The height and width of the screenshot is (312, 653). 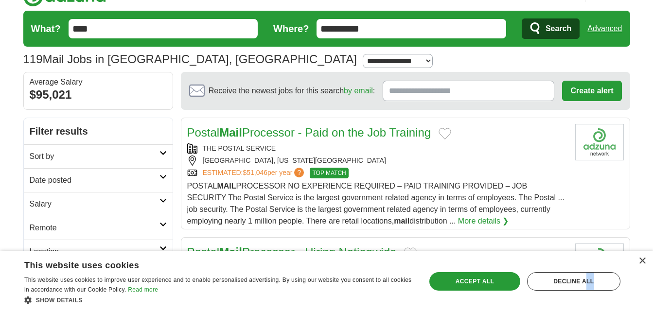 What do you see at coordinates (642, 261) in the screenshot?
I see `div: Close` at bounding box center [642, 261].